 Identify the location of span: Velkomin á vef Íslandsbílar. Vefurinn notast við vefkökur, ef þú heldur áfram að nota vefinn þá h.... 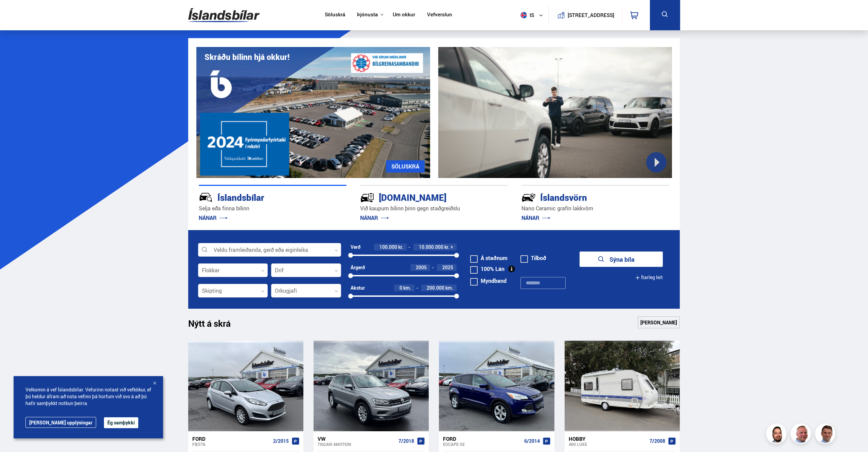
(88, 396).